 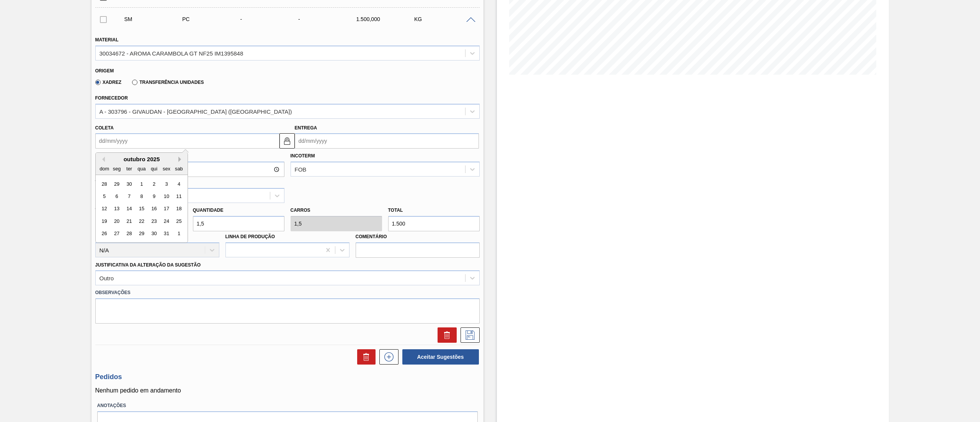 What do you see at coordinates (250, 237) in the screenshot?
I see `label: Linha de Produção` at bounding box center [250, 237].